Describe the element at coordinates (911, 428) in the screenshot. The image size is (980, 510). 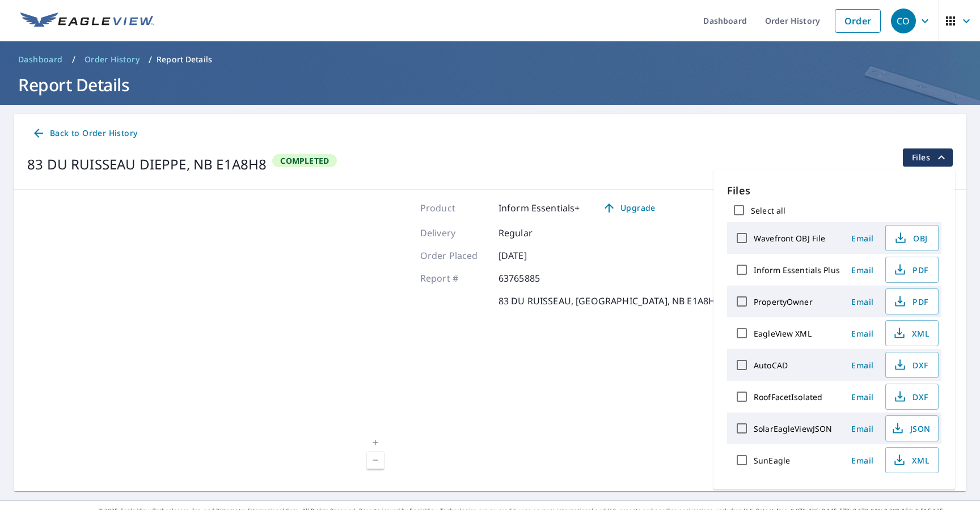
I see `button: JSON` at that location.